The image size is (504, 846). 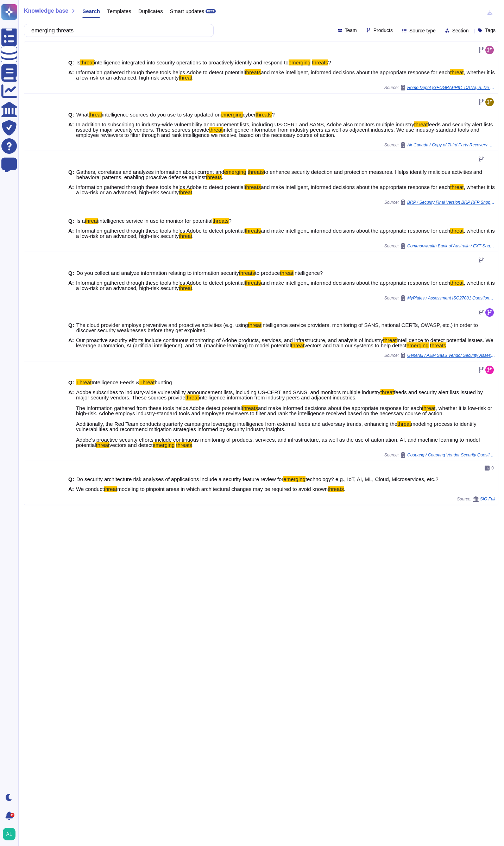 I want to click on span: and make informed decisions about the appropriate response for each, so click(x=340, y=408).